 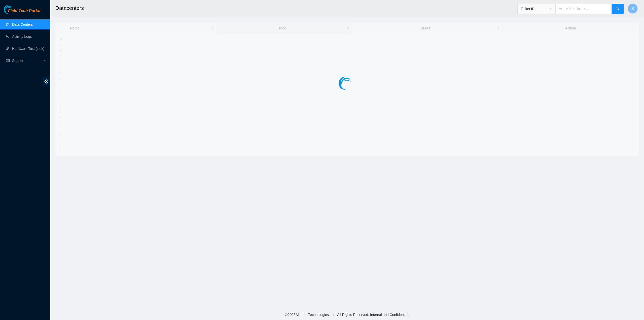 What do you see at coordinates (27, 61) in the screenshot?
I see `span: Support` at bounding box center [27, 61].